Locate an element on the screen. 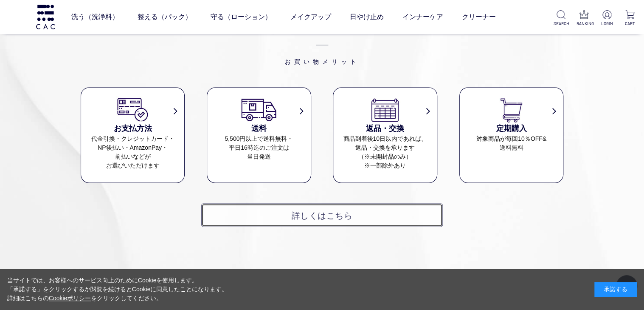 This screenshot has width=644, height=310. a: 守る（ローション） is located at coordinates (241, 17).